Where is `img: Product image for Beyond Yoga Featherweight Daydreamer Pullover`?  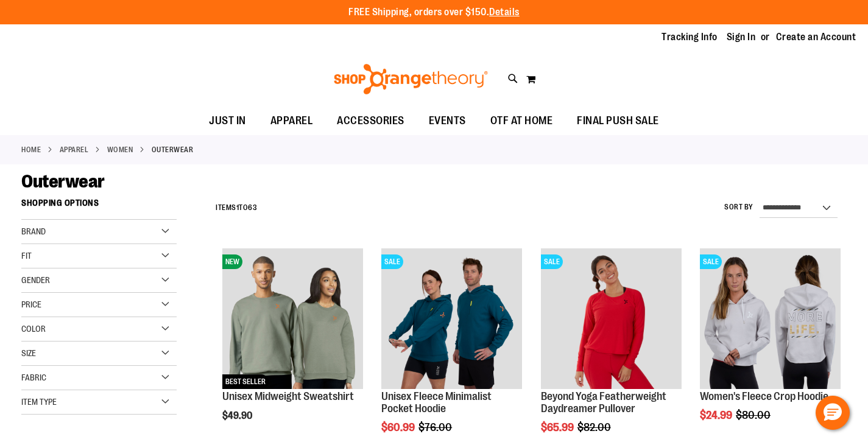 img: Product image for Beyond Yoga Featherweight Daydreamer Pullover is located at coordinates (610, 318).